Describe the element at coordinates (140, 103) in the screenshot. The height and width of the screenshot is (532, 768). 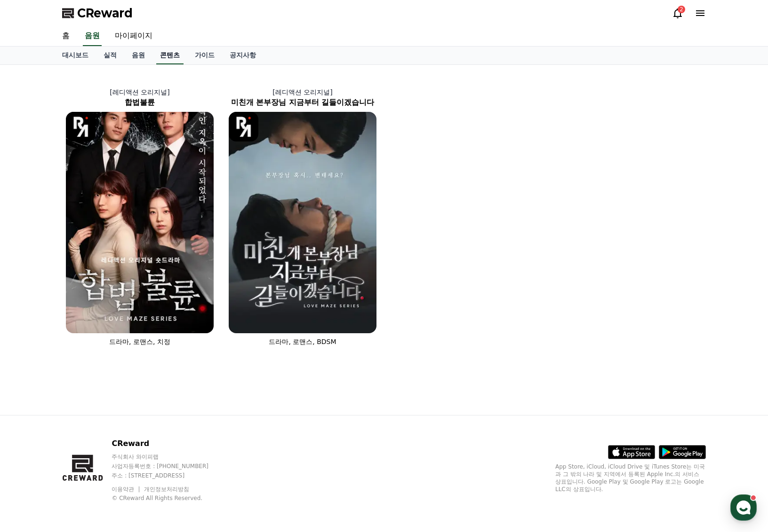
I see `h2: 합법불륜` at that location.